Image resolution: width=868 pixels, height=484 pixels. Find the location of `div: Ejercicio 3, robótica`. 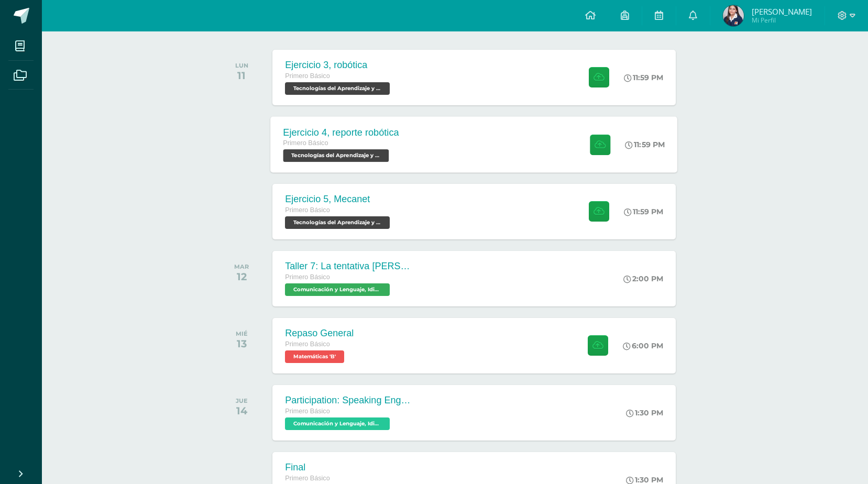

div: Ejercicio 3, robótica is located at coordinates (339, 65).